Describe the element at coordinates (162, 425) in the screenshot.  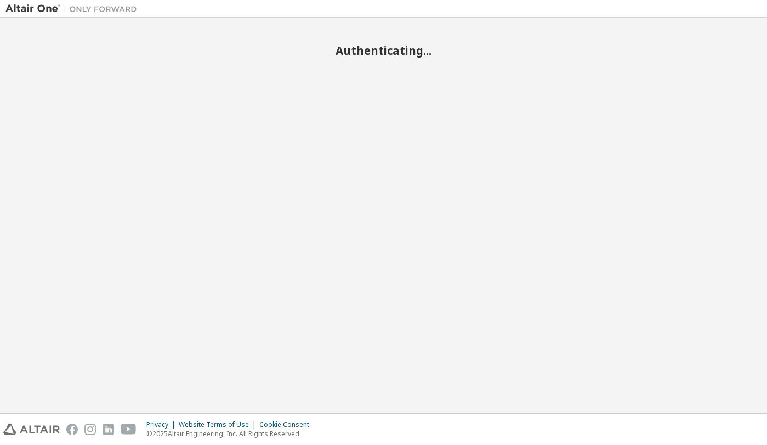
I see `div: Privacy` at that location.